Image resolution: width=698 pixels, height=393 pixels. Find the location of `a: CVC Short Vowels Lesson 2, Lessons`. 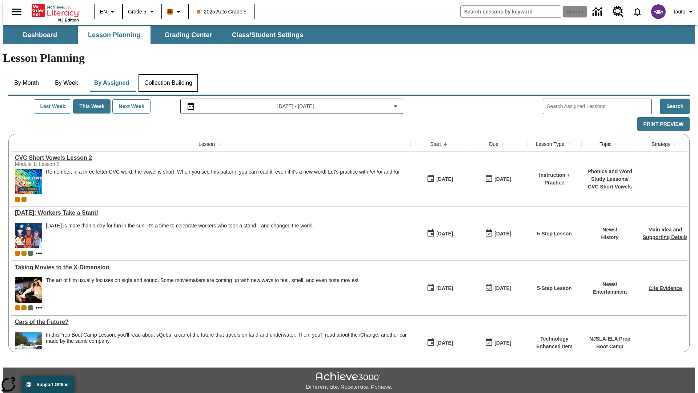

a: CVC Short Vowels Lesson 2, Lessons is located at coordinates (211, 158).